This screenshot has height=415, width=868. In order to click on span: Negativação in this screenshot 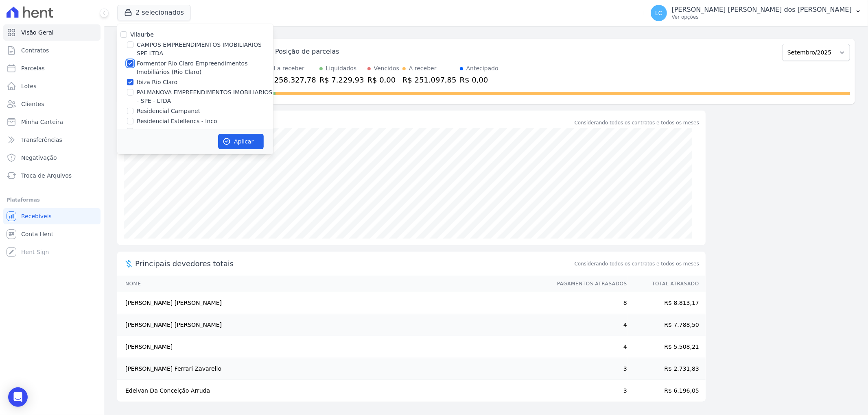, I will do `click(39, 158)`.